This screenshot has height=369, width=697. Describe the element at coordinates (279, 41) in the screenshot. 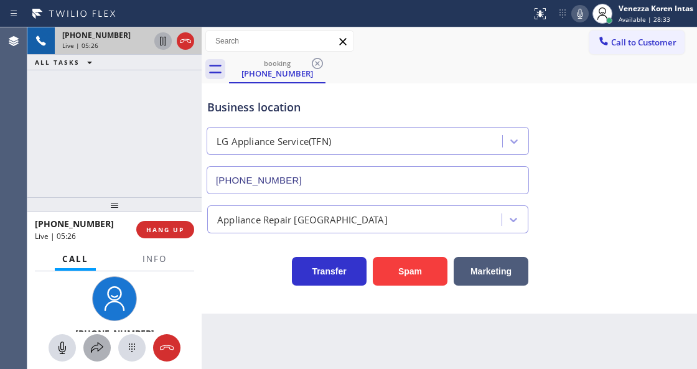

I see `input: Search` at that location.